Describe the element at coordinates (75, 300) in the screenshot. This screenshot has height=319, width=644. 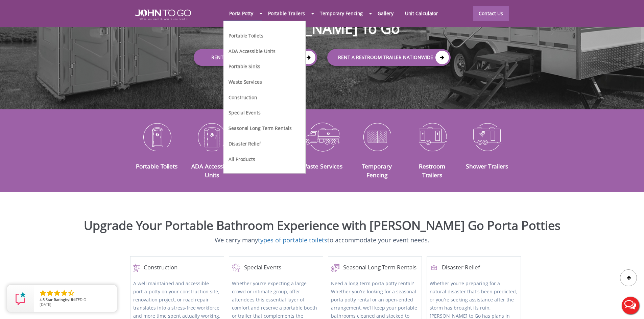
I see `span: by` at that location.